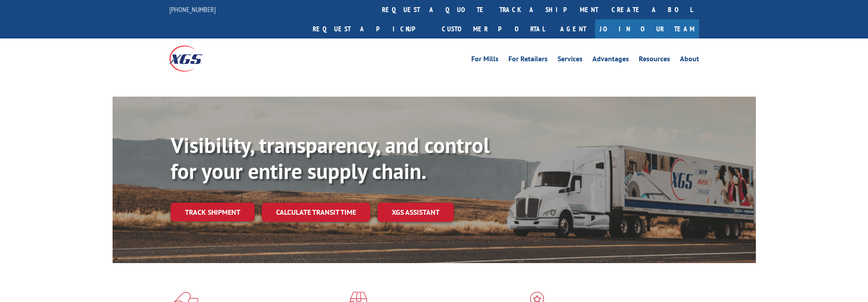  What do you see at coordinates (570, 60) in the screenshot?
I see `a: Services` at bounding box center [570, 60].